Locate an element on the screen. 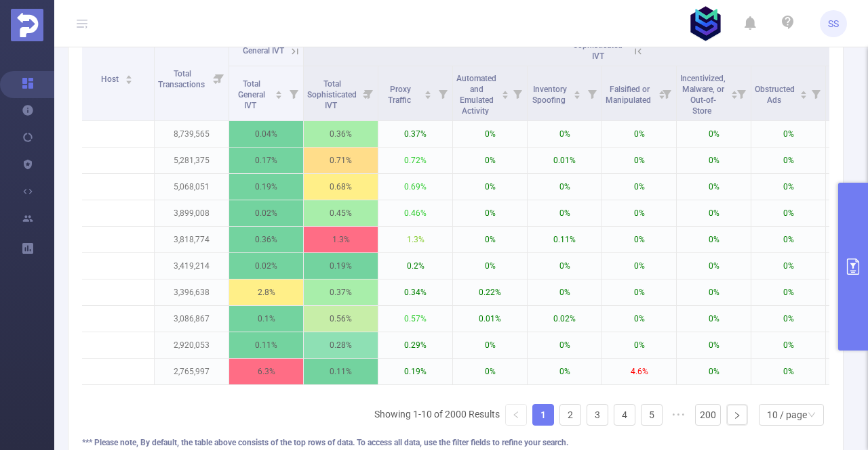  span: General IVT is located at coordinates (263, 51).